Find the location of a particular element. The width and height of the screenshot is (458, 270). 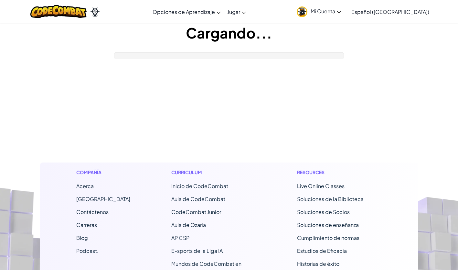

a: Mi Cuenta is located at coordinates (319, 11).